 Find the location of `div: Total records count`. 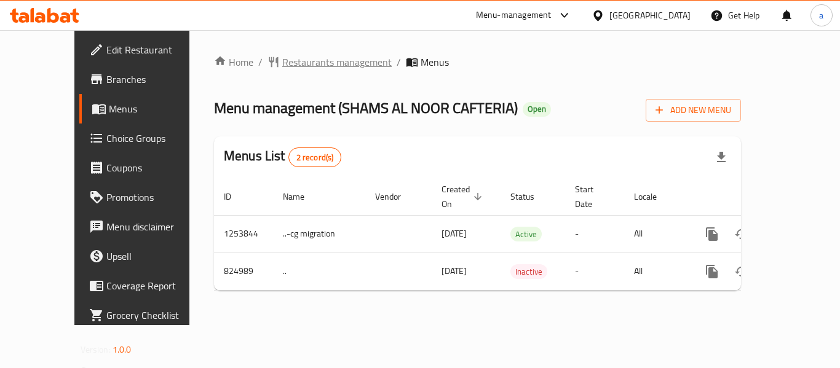

div: Total records count is located at coordinates (315, 157).